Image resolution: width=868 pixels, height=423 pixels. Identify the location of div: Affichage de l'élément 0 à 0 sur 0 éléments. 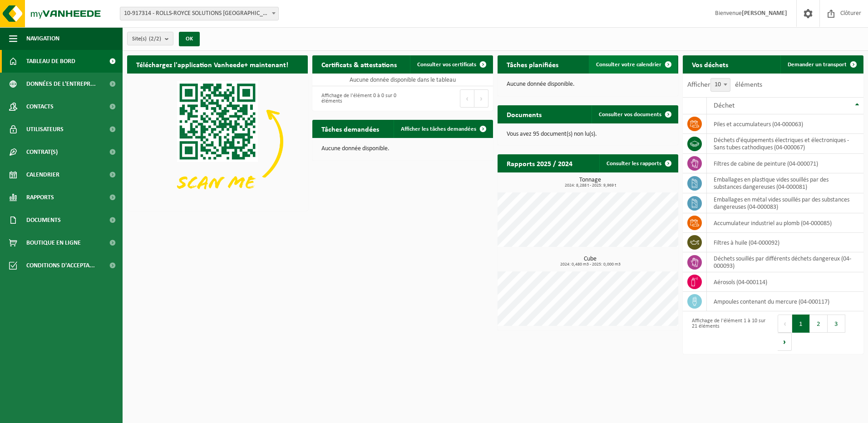
(357, 99).